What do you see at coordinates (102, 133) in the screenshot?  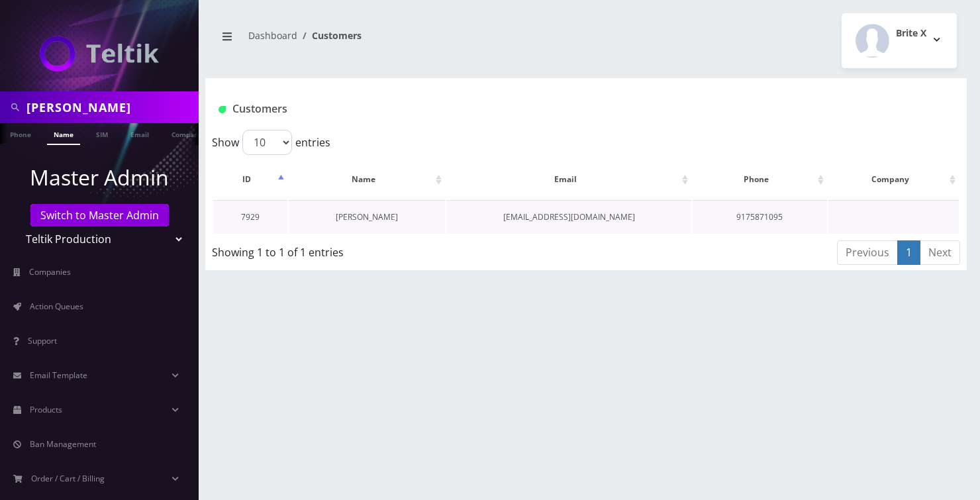 I see `a: SIM` at bounding box center [102, 133].